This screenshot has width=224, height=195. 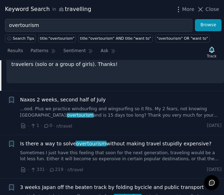 I want to click on div: title:"overtourism", so click(x=57, y=38).